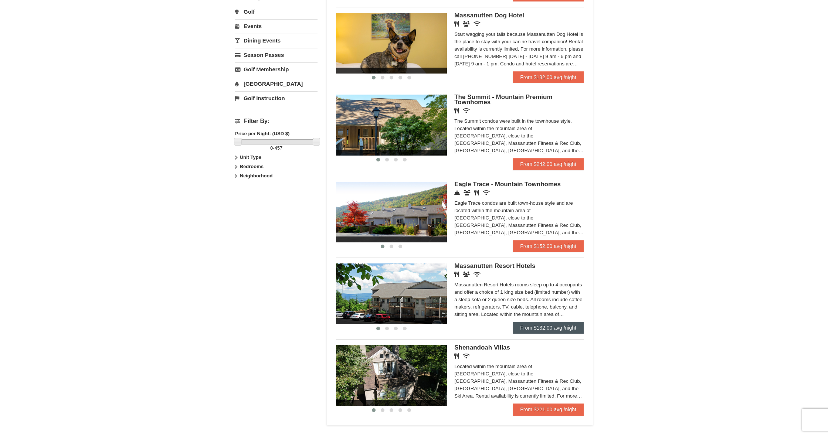 This screenshot has height=436, width=828. What do you see at coordinates (276, 55) in the screenshot?
I see `a: Season Passes` at bounding box center [276, 55].